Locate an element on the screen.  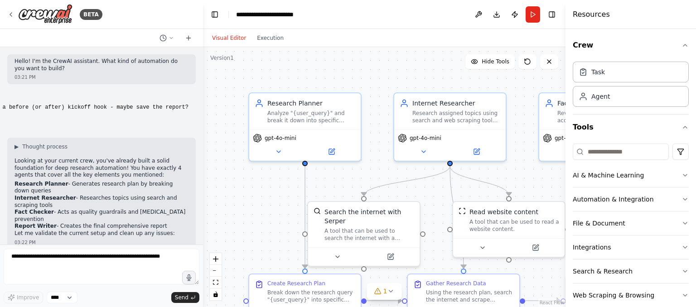
g: Edge from c8c36a7c-3f48-4eeb-8eda-9669512d1415 to 15413c38-5580-4a0f-bf2e-69dee919d325 is located at coordinates (479, 181).